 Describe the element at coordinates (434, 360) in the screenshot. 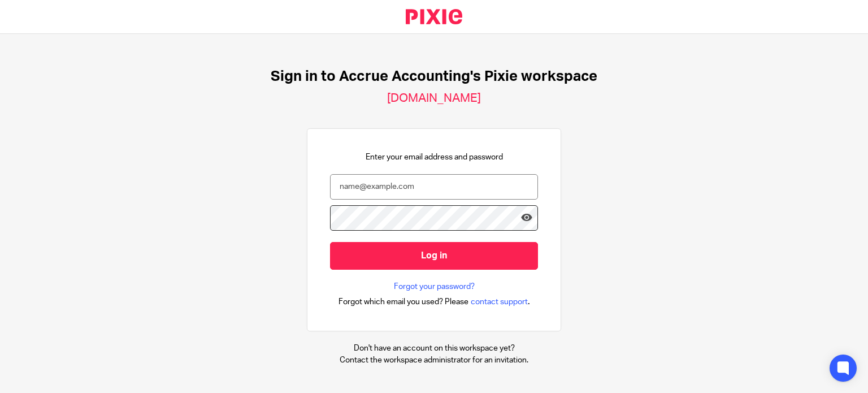

I see `p: Contact the workspace administrator for an invitation.` at that location.